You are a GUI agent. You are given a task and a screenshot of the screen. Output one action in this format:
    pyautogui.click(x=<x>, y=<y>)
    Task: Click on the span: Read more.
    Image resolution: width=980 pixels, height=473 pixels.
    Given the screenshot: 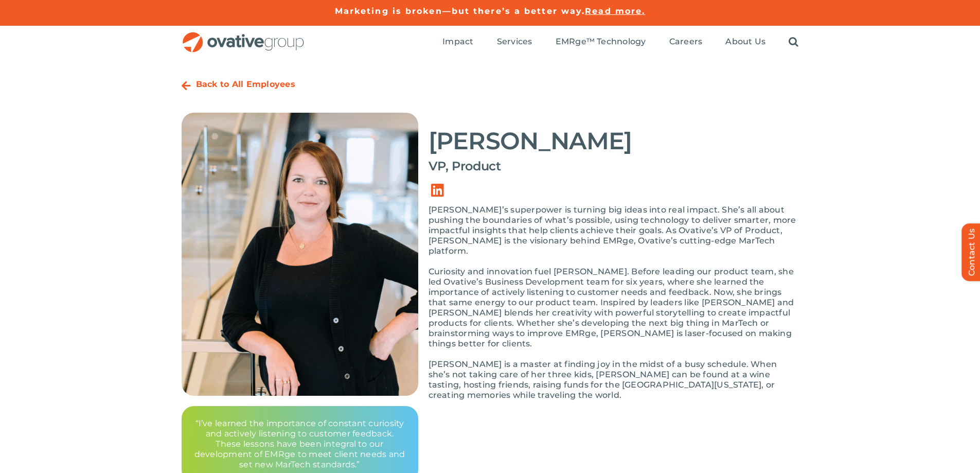 What is the action you would take?
    pyautogui.click(x=615, y=11)
    